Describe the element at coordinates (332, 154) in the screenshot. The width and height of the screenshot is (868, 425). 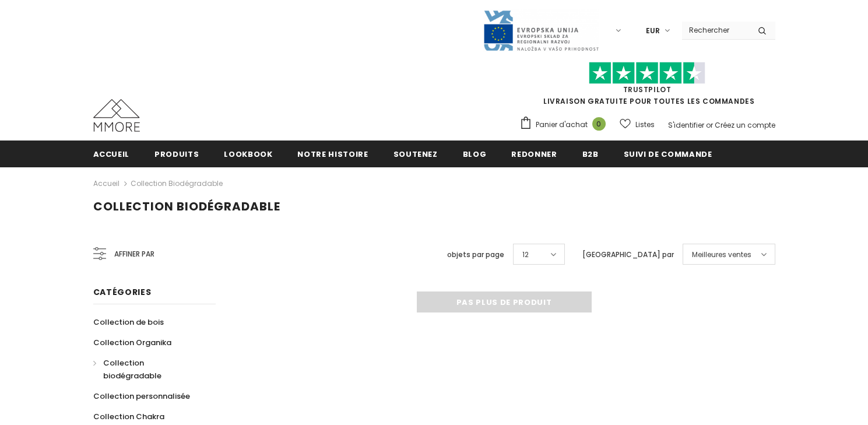
I see `span: Notre histoire` at that location.